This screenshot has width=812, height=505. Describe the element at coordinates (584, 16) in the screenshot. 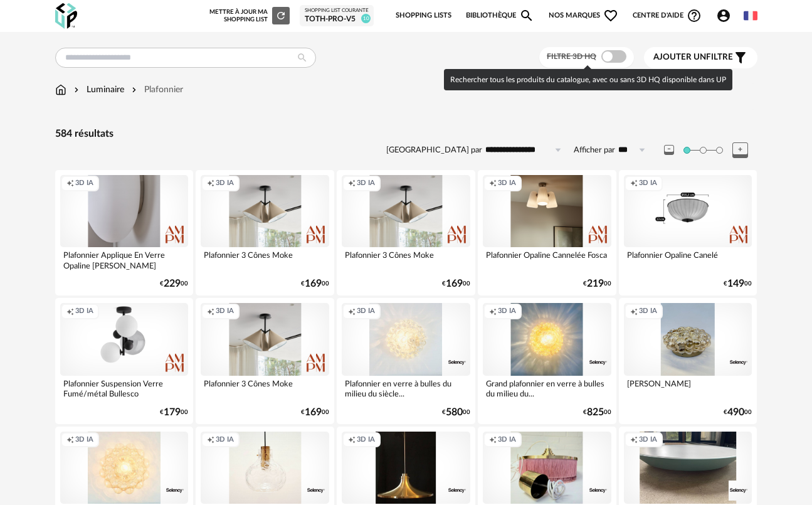

I see `span: Nos marques` at that location.